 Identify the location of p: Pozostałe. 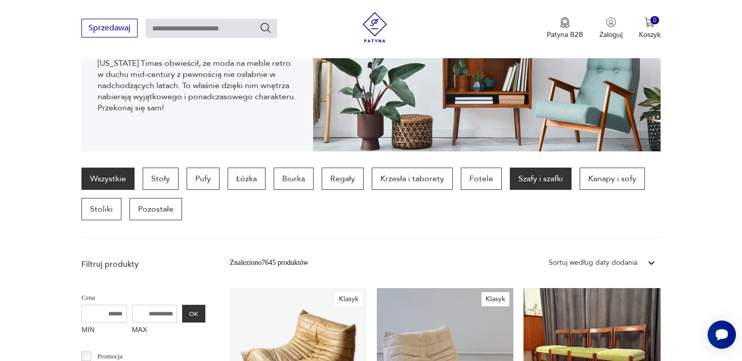
(156, 209).